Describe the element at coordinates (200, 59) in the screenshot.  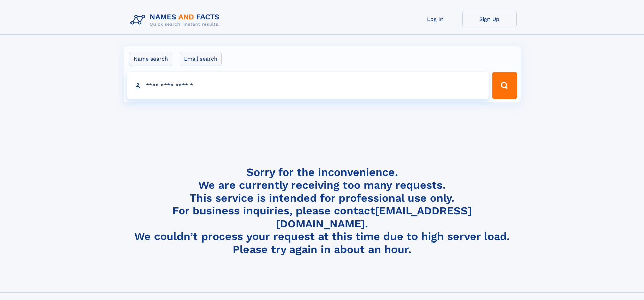
I see `label: Email search` at that location.